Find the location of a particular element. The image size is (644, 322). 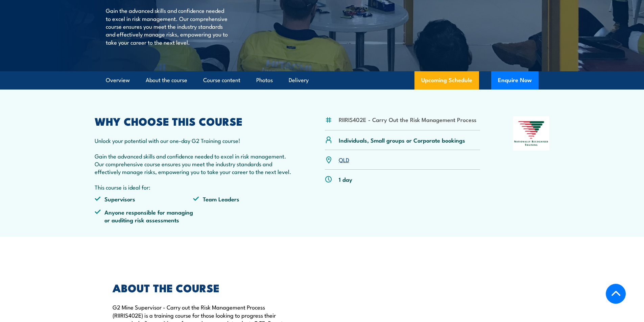

a: Overview is located at coordinates (118, 80).